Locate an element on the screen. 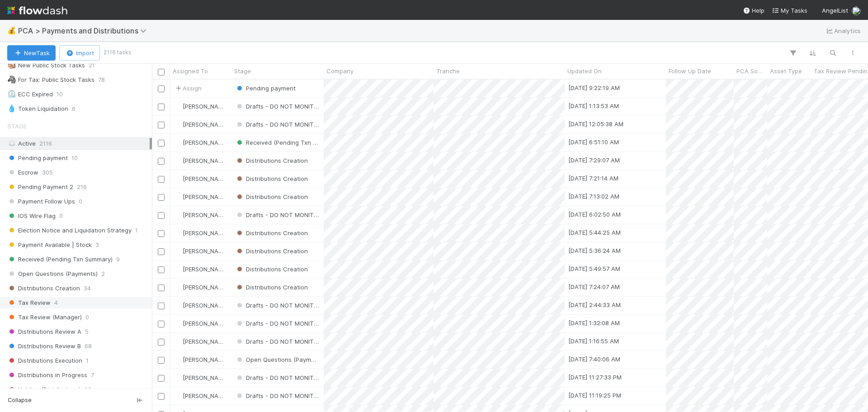 Image resolution: width=868 pixels, height=412 pixels. span: 0 is located at coordinates (61, 215).